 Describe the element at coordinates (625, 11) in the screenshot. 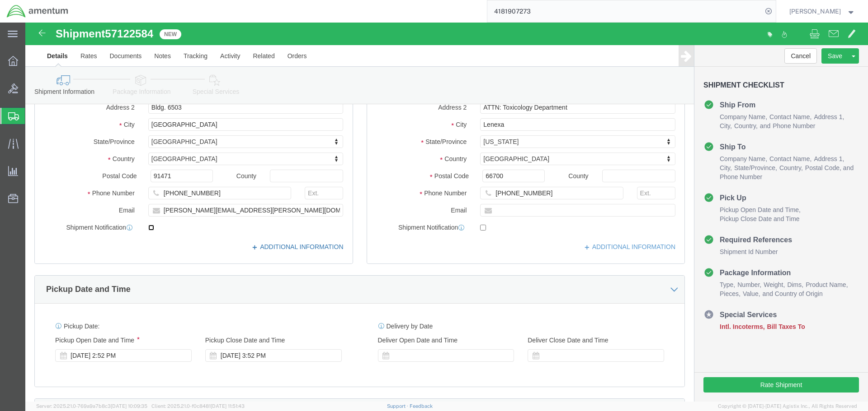

I see `input: Search for shipment number, reference number` at that location.